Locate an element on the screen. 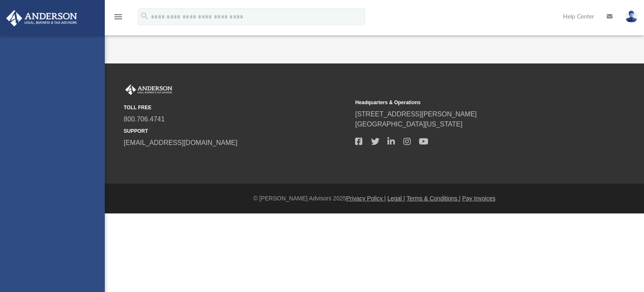  a: menu is located at coordinates (119, 19).